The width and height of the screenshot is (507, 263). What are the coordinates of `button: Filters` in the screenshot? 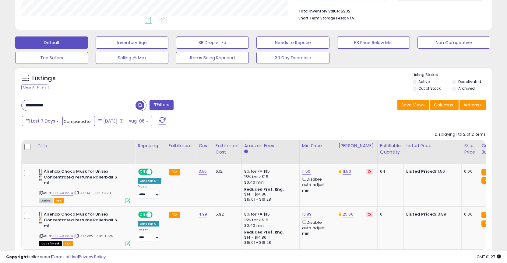 It's located at (161, 105).